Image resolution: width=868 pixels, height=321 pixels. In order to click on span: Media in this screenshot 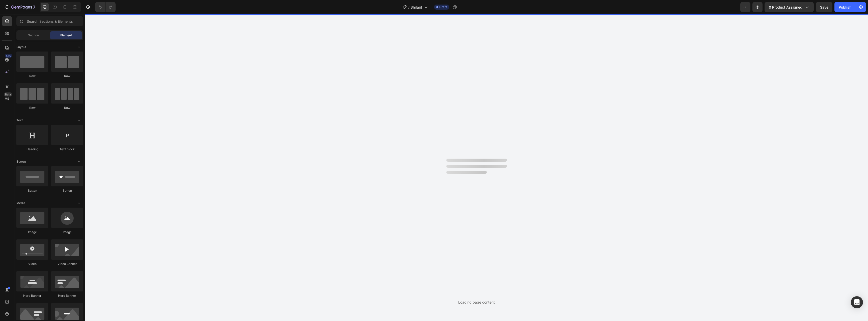, I will do `click(20, 203)`.